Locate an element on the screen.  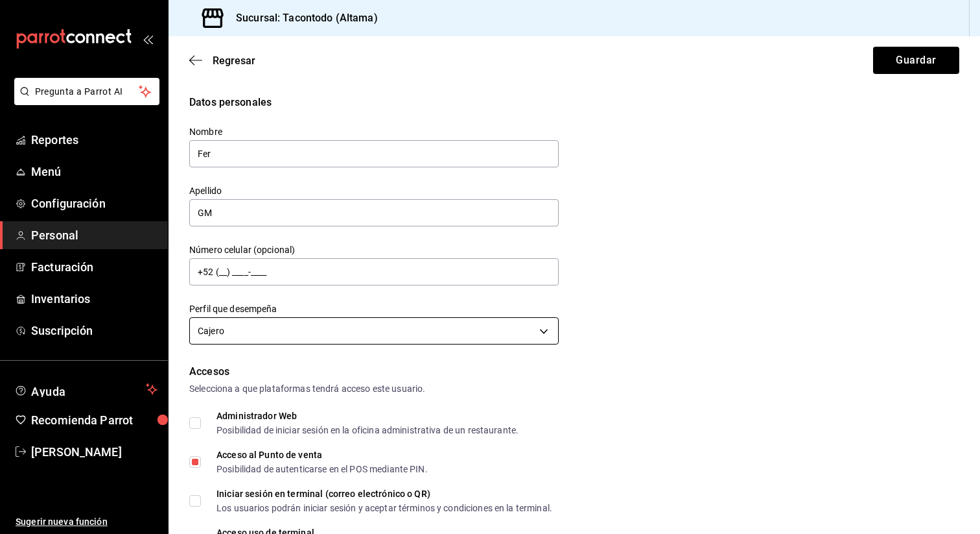
button: Pregunta a Parrot AI is located at coordinates (87, 91).